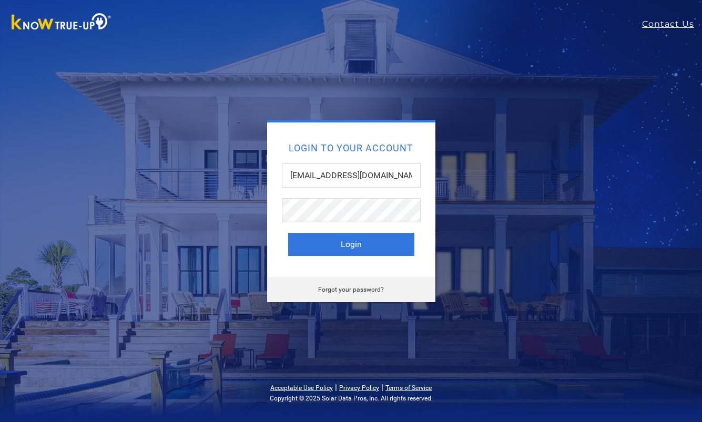 The image size is (702, 422). Describe the element at coordinates (351, 290) in the screenshot. I see `a: Forgot your password?` at that location.